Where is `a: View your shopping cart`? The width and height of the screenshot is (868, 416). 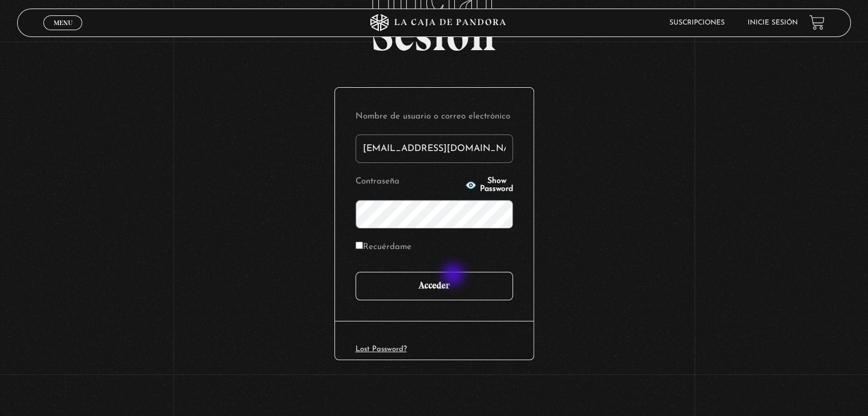 a: View your shopping cart is located at coordinates (817, 22).